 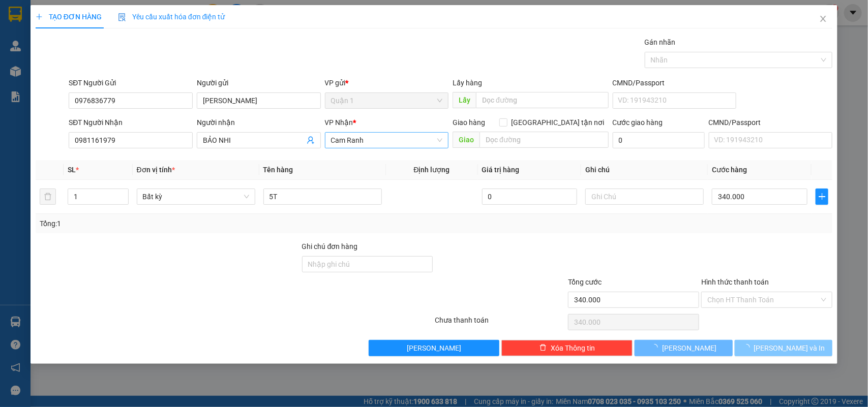 What do you see at coordinates (72, 170) in the screenshot?
I see `span: SL` at bounding box center [72, 170].